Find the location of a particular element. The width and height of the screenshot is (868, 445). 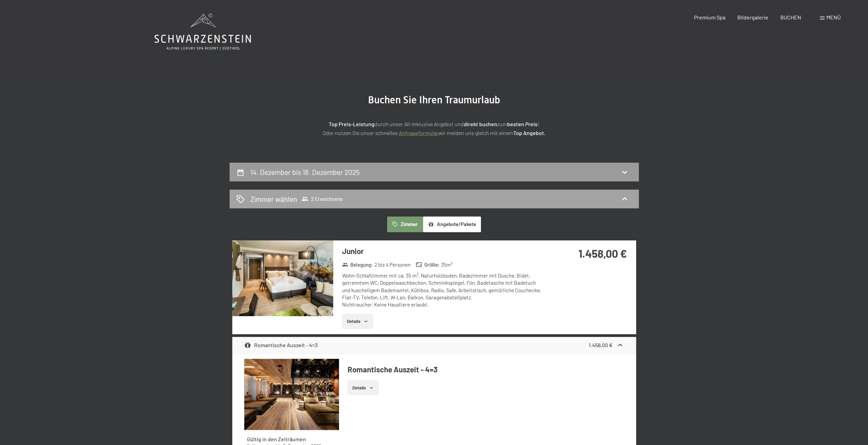

strong: Größe : is located at coordinates (428, 265).